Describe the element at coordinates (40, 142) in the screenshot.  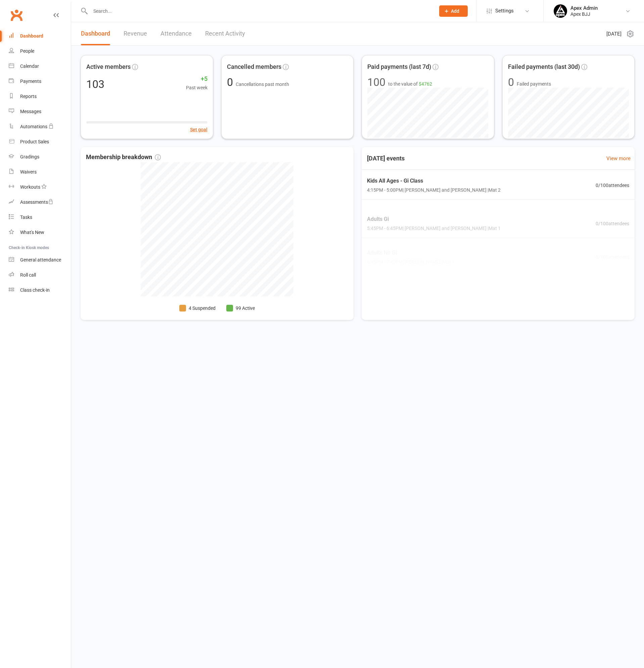
I see `a: Product Sales` at that location.